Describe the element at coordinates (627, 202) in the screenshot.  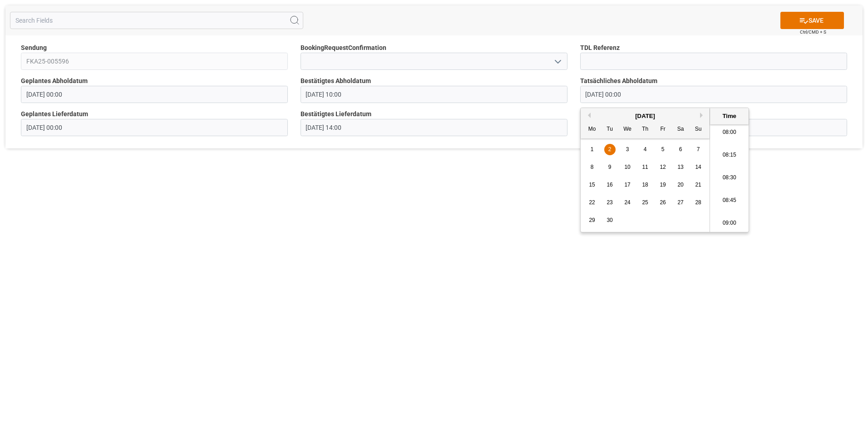
I see `div: Choose Wednesday, September 24th, 2025` at that location.